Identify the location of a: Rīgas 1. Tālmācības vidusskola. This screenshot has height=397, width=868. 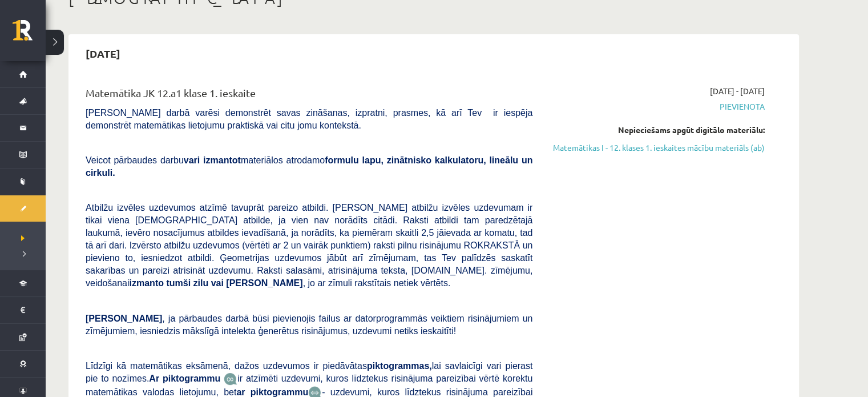
(29, 35).